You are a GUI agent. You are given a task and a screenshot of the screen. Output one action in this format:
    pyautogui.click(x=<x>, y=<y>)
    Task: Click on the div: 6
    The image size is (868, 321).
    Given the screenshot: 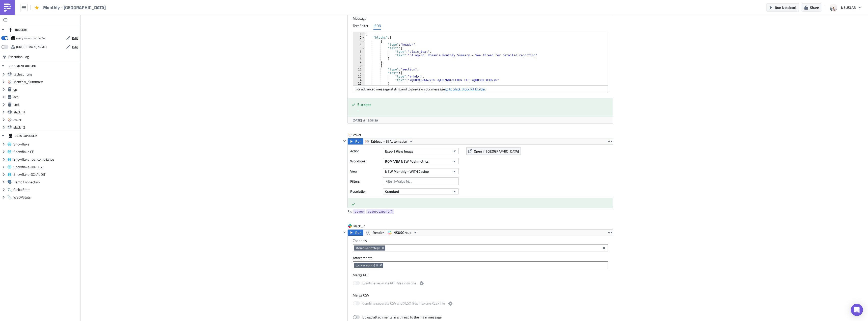 What is the action you would take?
    pyautogui.click(x=359, y=51)
    